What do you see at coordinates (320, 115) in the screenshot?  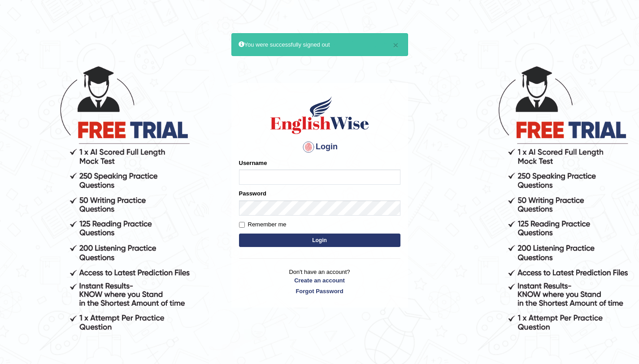 I see `img: Logo of English Wise sign in for intelligent practice with AI` at bounding box center [320, 115].